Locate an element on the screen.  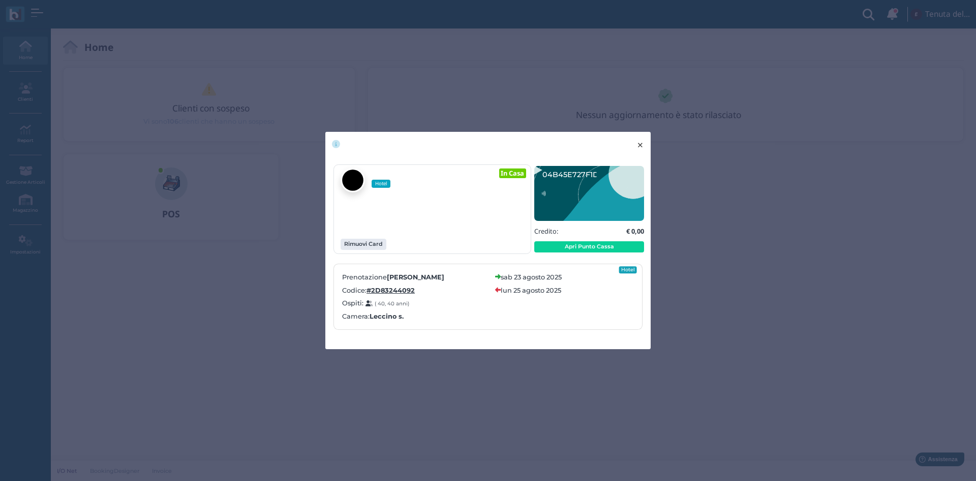
b: In Casa is located at coordinates (513, 173).